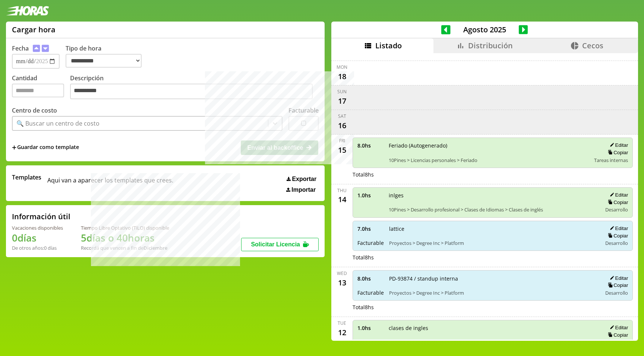 Image resolution: width=644 pixels, height=356 pixels. What do you see at coordinates (341, 190) in the screenshot?
I see `div: Thu` at bounding box center [341, 190].